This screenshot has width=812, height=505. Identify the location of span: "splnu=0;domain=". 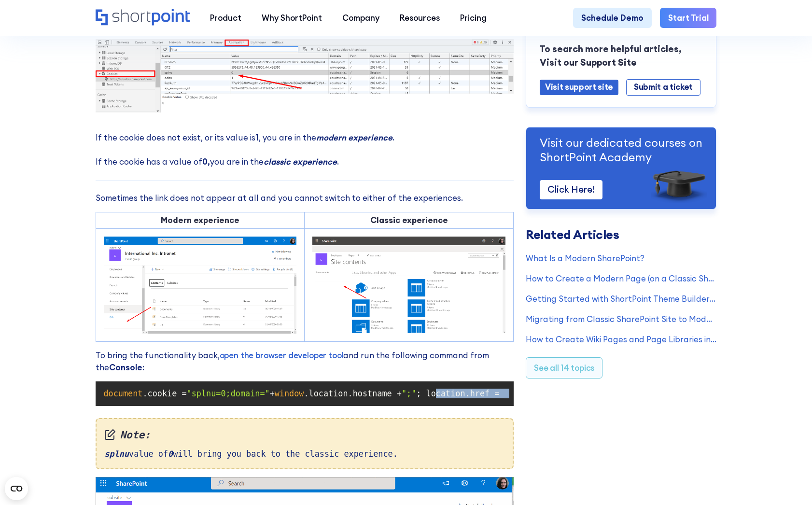
(229, 393).